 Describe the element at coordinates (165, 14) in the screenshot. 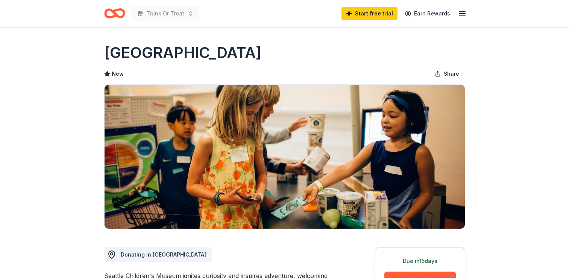

I see `span: Trunk Or Treat` at that location.